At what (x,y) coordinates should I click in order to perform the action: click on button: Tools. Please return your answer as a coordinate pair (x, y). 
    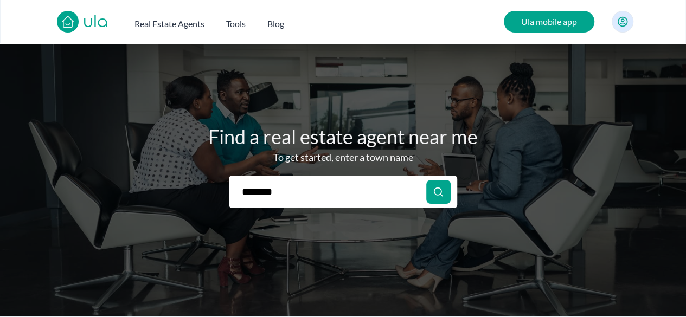
    Looking at the image, I should click on (236, 22).